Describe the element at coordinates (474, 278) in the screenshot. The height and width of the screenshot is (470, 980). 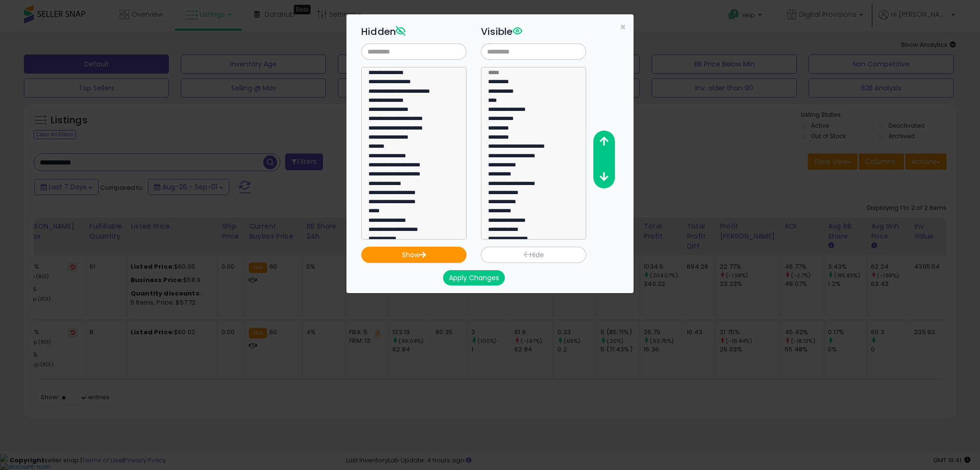
I see `button: Apply Changes` at that location.